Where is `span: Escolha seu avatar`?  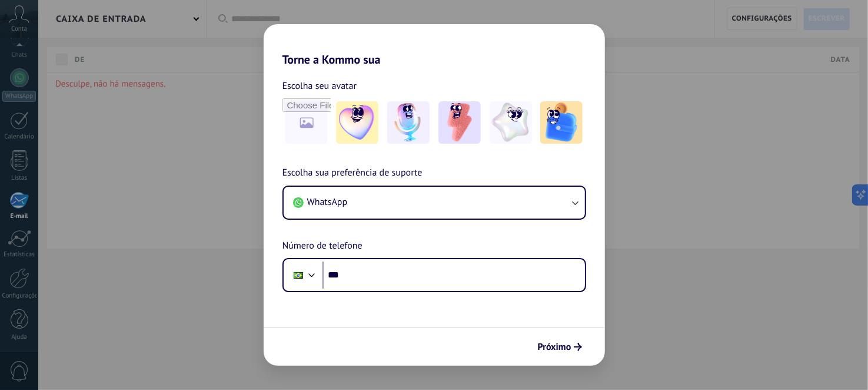 span: Escolha seu avatar is located at coordinates (320, 86).